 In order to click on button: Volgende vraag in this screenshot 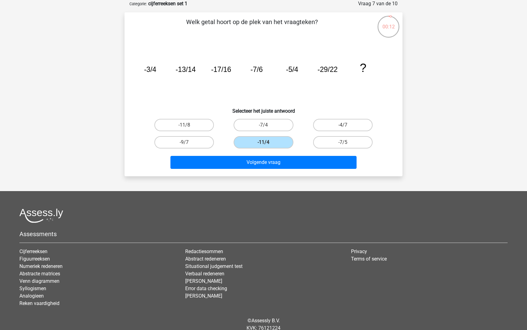, I will do `click(264, 162)`.